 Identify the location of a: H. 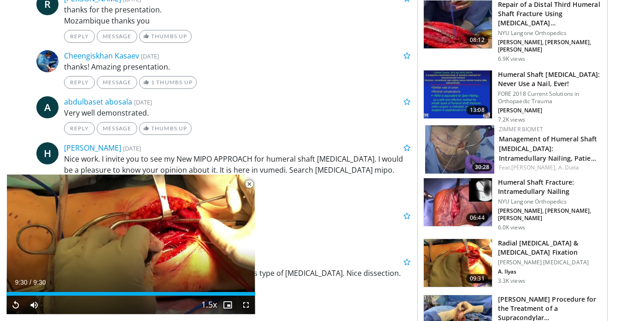
(48, 154).